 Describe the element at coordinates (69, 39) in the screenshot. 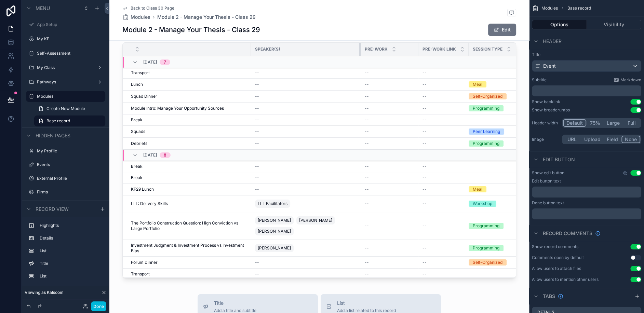

I see `a: My KF` at that location.